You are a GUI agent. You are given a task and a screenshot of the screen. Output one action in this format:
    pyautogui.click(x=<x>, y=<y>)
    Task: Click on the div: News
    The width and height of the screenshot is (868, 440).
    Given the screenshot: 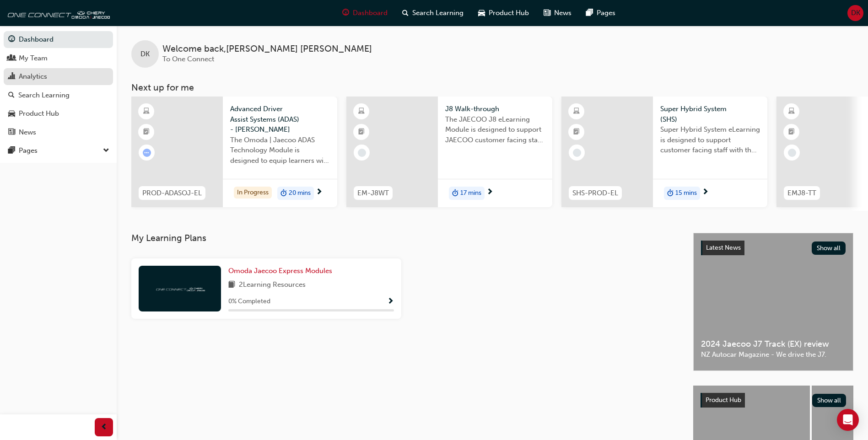 What is the action you would take?
    pyautogui.click(x=28, y=132)
    